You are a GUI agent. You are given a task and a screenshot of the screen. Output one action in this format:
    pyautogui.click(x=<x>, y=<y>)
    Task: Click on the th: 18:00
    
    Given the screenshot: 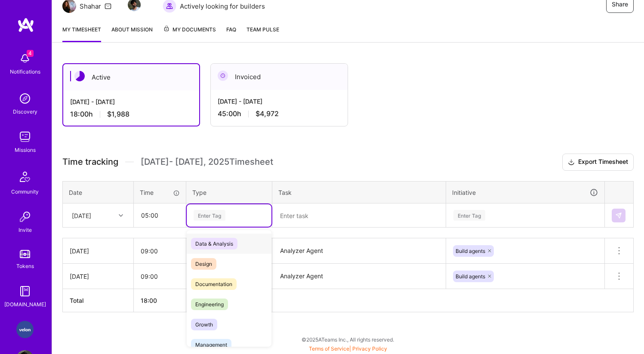 What is the action you would take?
    pyautogui.click(x=160, y=301)
    